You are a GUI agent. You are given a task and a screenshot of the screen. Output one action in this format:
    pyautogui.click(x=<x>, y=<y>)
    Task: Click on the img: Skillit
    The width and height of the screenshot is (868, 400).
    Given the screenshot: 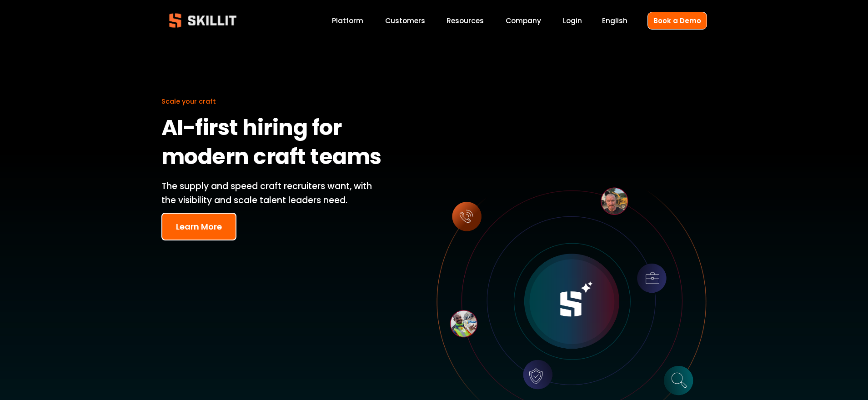 What is the action you would take?
    pyautogui.click(x=203, y=21)
    